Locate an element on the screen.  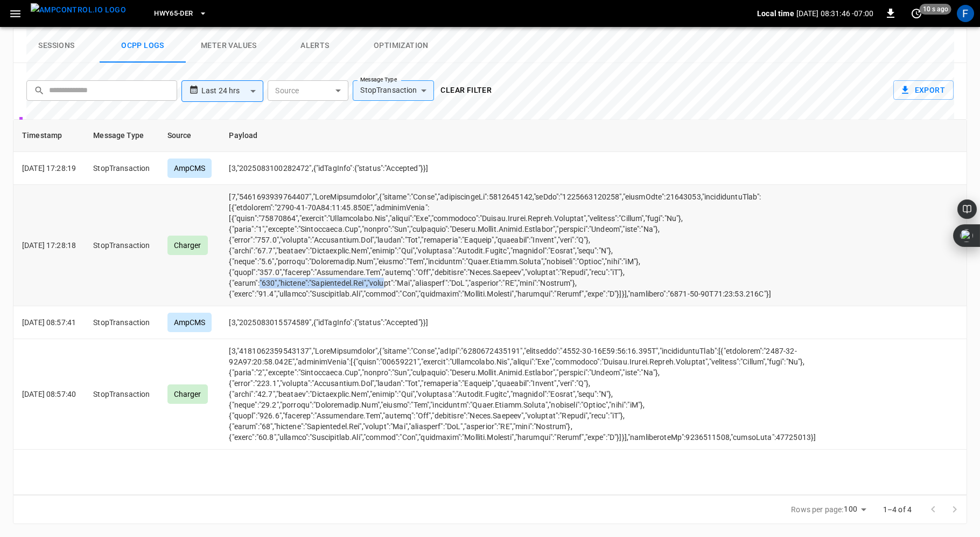
button: Meter Values is located at coordinates (229, 46).